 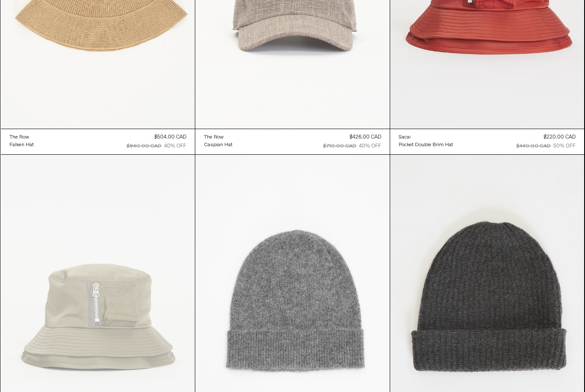 I want to click on div: Caspian Hat, so click(x=218, y=145).